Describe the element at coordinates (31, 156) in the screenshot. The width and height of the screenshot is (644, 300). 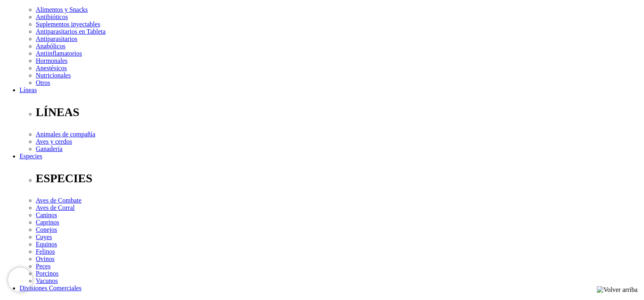
I see `span: Especies` at that location.